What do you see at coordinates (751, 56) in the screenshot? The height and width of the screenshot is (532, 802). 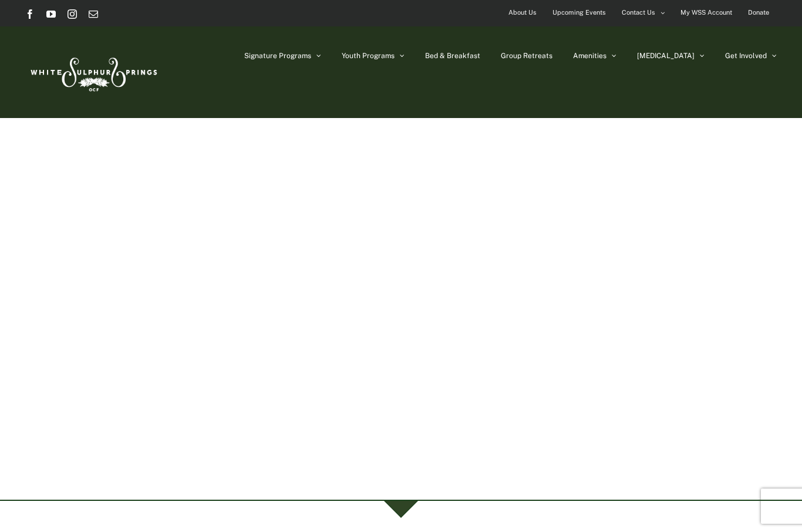 I see `a: Get Involved` at bounding box center [751, 56].